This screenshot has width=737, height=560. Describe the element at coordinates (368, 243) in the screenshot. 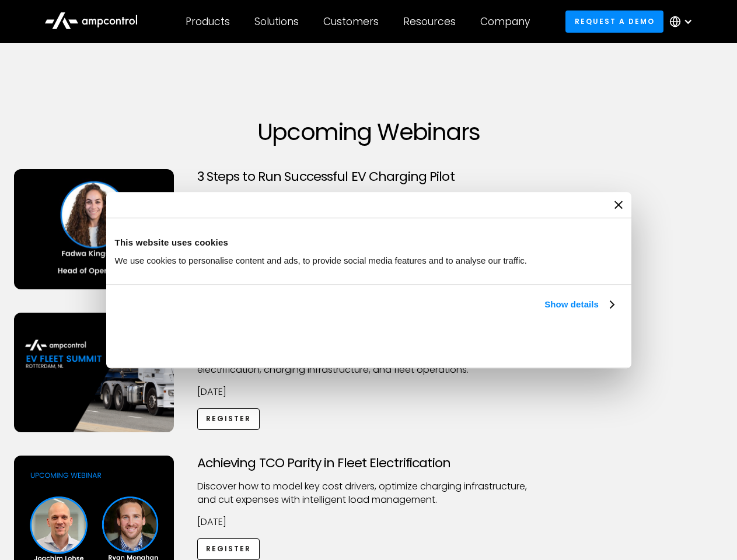

I see `div: This website uses cookies` at that location.